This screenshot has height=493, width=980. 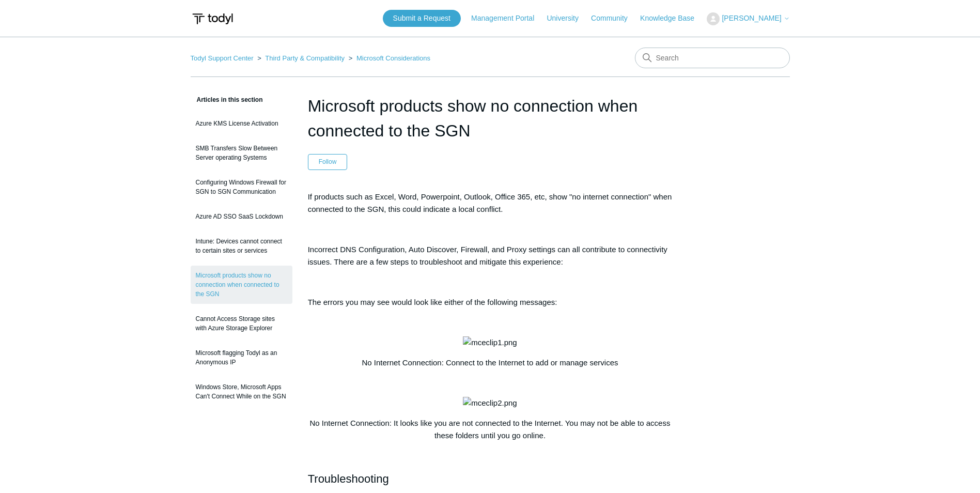 What do you see at coordinates (490, 479) in the screenshot?
I see `h2: Troubleshooting` at bounding box center [490, 479].